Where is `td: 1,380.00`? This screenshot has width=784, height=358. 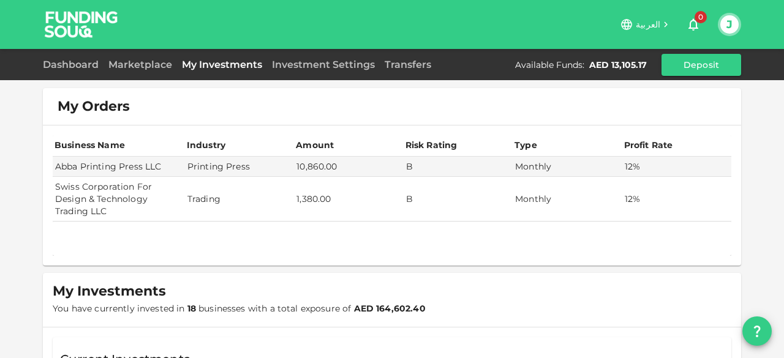 td: 1,380.00 is located at coordinates (349, 199).